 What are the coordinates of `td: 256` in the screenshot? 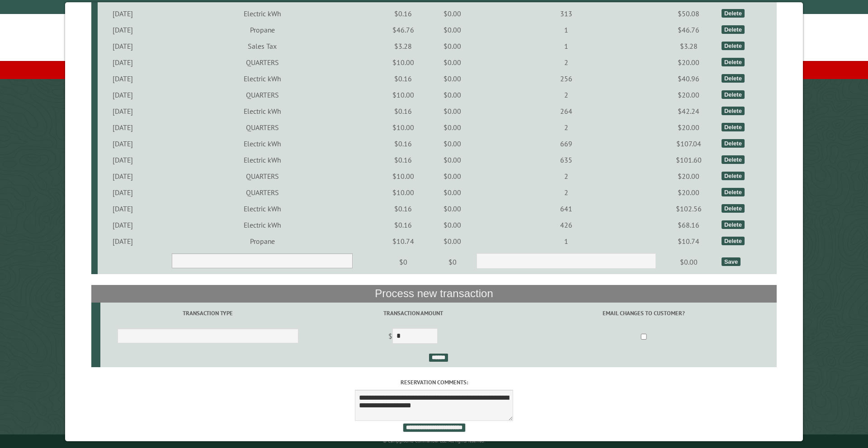 It's located at (566, 78).